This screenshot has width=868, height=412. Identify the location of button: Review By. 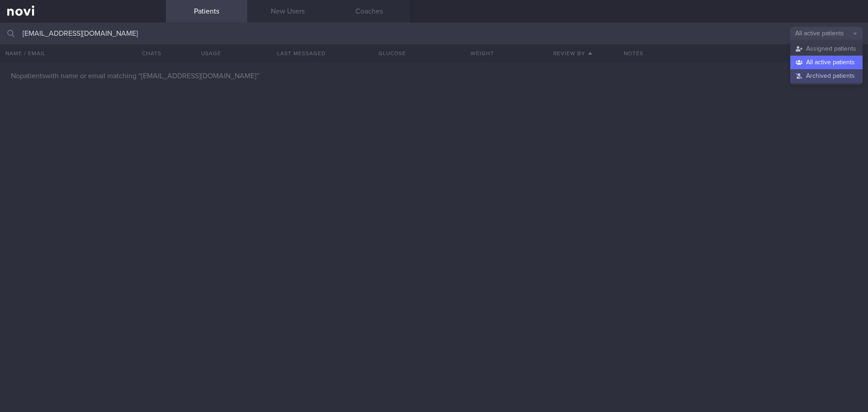
(573, 53).